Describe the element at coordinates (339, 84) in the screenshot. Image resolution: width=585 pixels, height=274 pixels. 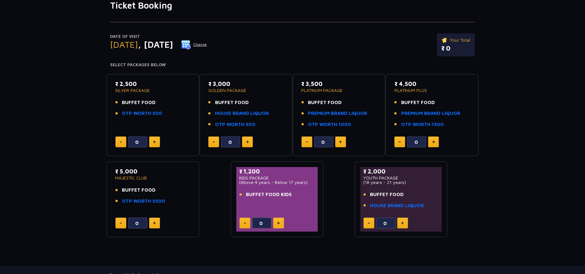
I see `p: ₹ 3,500` at that location.